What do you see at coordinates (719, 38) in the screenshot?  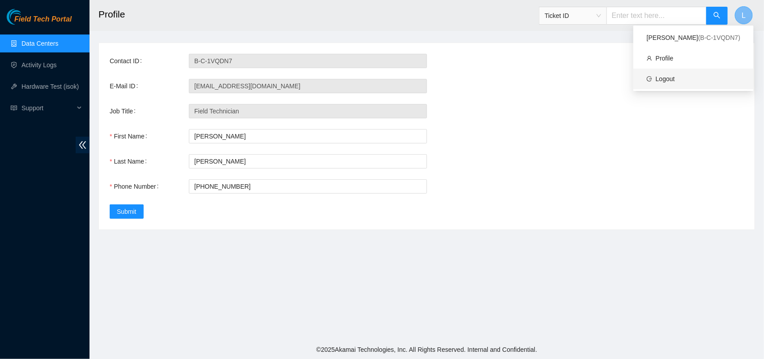 I see `span: ( B-C-1VQDN7 )` at bounding box center [719, 38].